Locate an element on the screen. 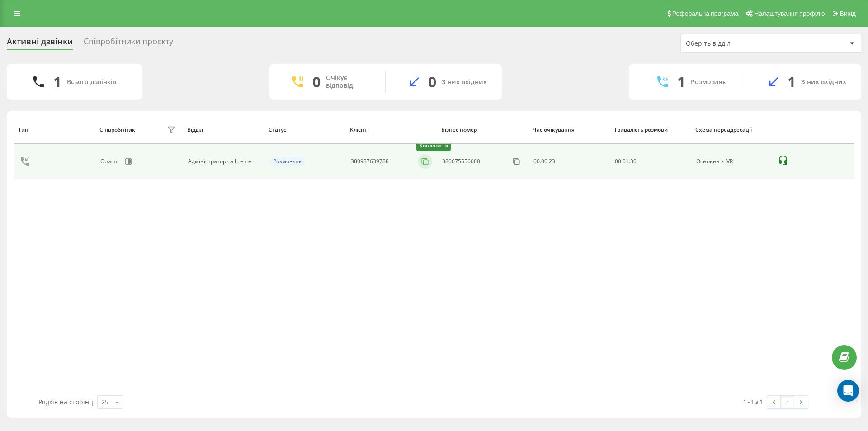  div: Адміністратор call center is located at coordinates (224, 162).